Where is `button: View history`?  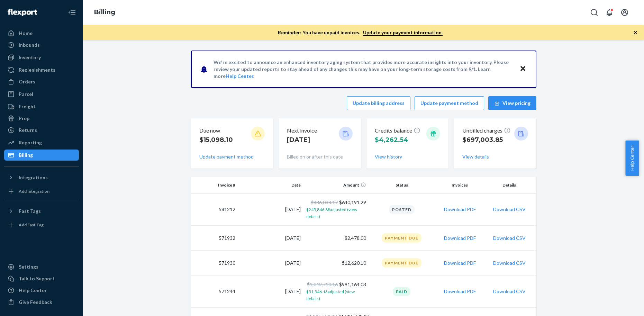
button: View history is located at coordinates (388, 157).